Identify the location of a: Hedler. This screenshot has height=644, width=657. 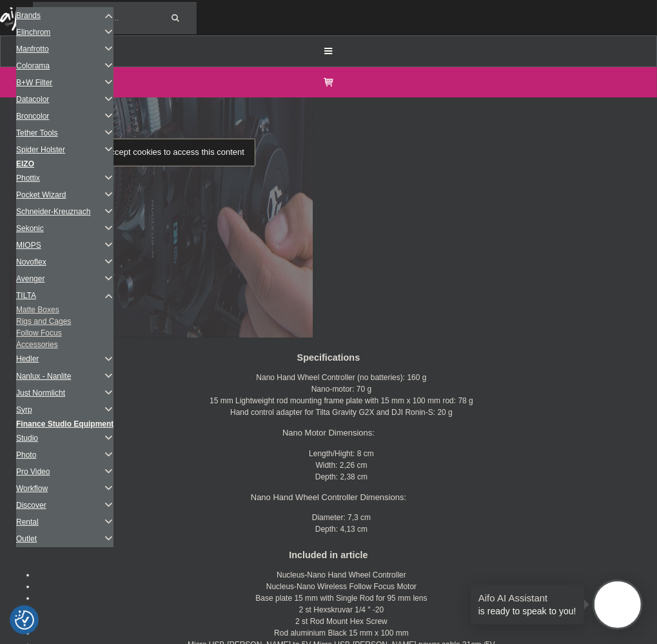
(27, 358).